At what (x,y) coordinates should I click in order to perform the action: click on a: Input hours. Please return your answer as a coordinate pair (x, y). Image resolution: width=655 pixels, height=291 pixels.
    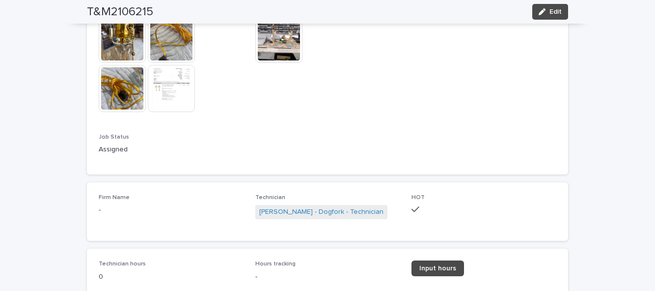
    Looking at the image, I should click on (438, 268).